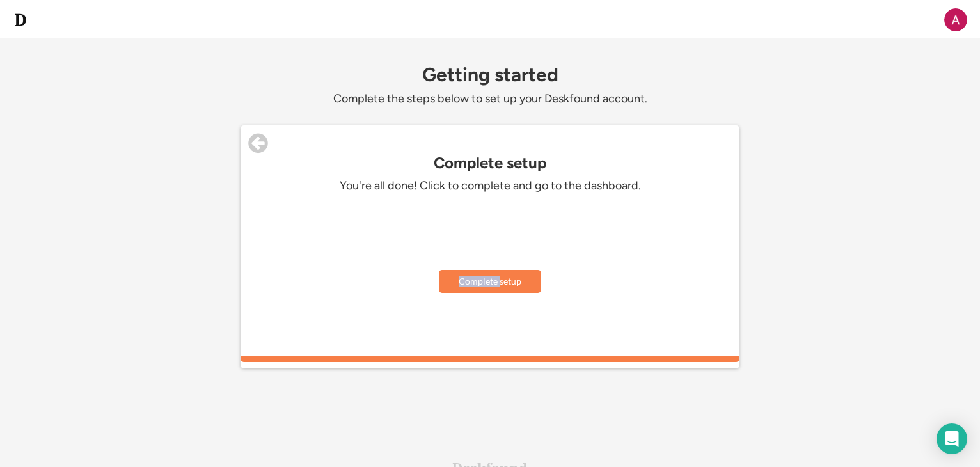 The width and height of the screenshot is (980, 467). What do you see at coordinates (490, 186) in the screenshot?
I see `div: You're all done! Click to complete and go to the dashboard.` at bounding box center [490, 186].